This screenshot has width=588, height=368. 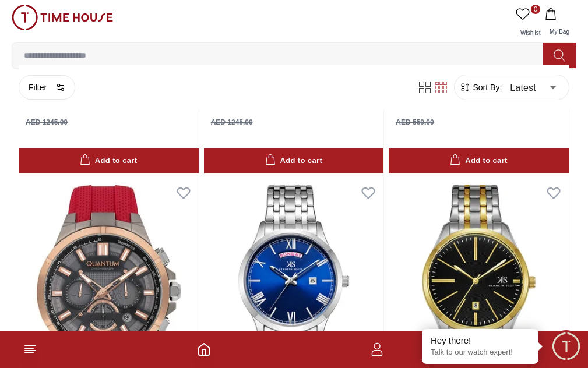 I want to click on button: Sort By:, so click(x=481, y=87).